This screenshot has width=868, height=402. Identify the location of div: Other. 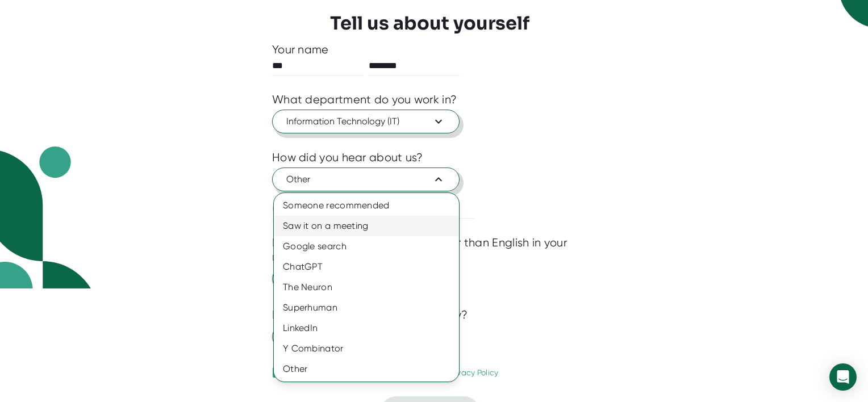
(366, 369).